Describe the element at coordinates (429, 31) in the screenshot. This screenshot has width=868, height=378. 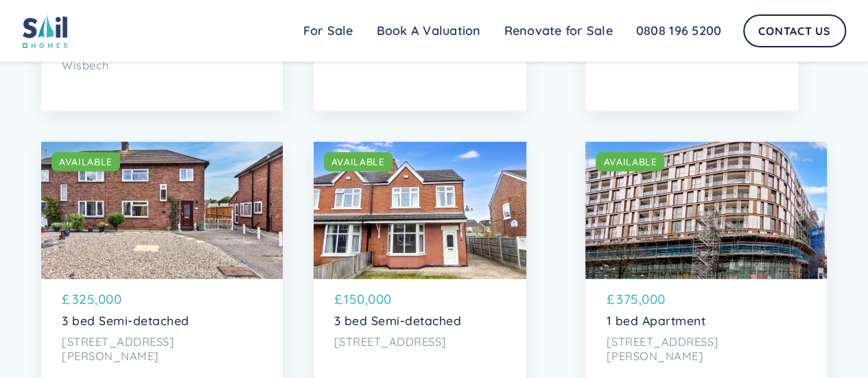
I see `a: Book A Valuation` at that location.